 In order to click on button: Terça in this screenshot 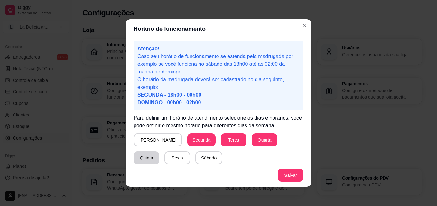, I will do `click(233, 140)`.